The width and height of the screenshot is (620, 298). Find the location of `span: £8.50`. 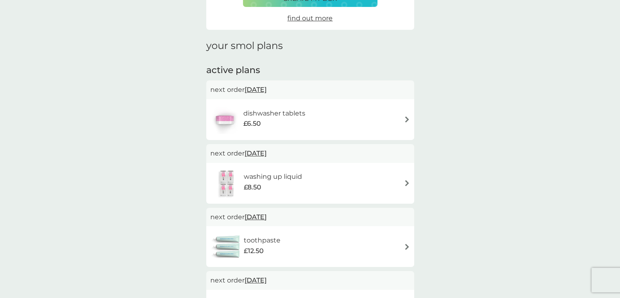

span: £8.50 is located at coordinates (252, 187).